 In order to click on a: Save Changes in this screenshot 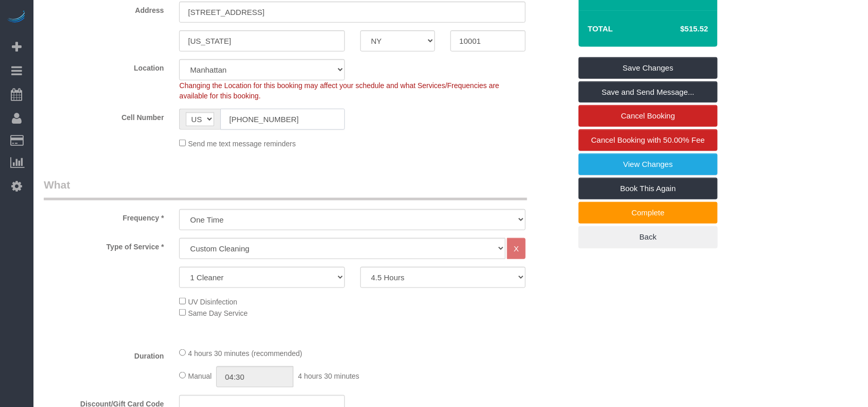, I will do `click(648, 68)`.